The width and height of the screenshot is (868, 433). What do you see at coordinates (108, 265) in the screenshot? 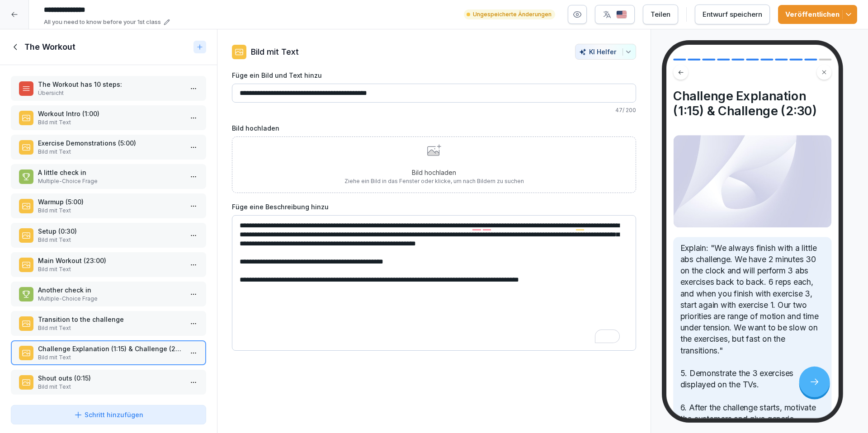
I see `div: Main Workout (23:00)Bild mit Text` at bounding box center [108, 265].